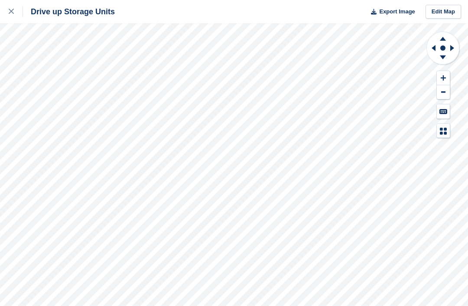 This screenshot has height=306, width=468. Describe the element at coordinates (443, 111) in the screenshot. I see `button: Keyboard Shortcuts` at that location.